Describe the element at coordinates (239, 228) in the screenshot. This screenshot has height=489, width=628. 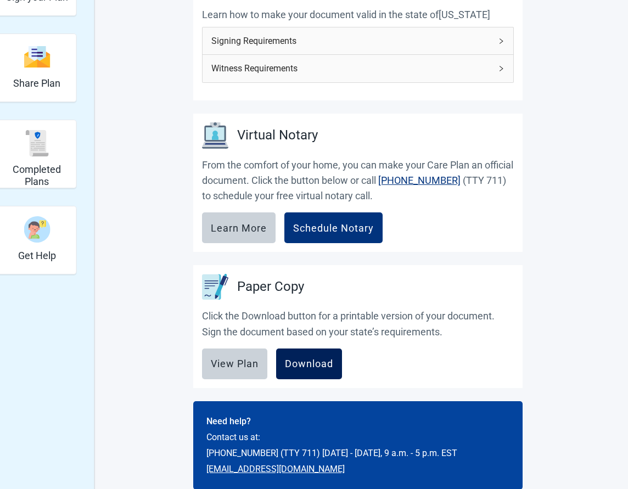
I see `button: Learn More` at that location.